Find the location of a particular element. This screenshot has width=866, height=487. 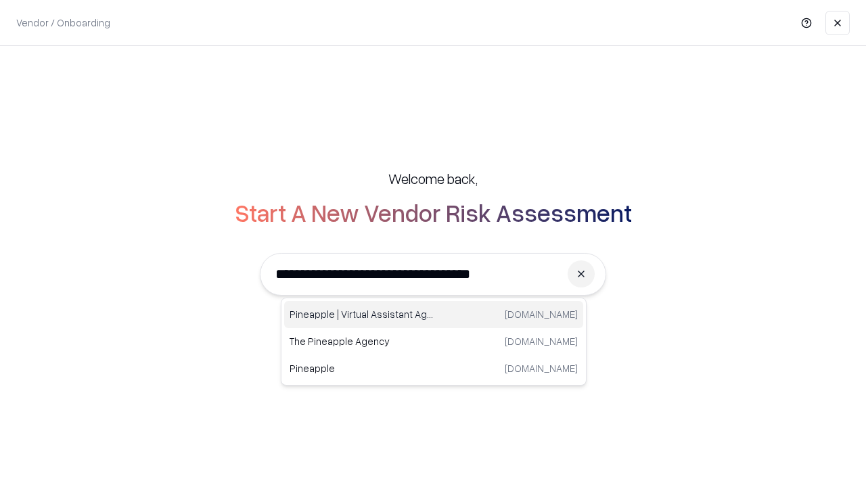

p: The Pineapple Agency is located at coordinates (361, 341).